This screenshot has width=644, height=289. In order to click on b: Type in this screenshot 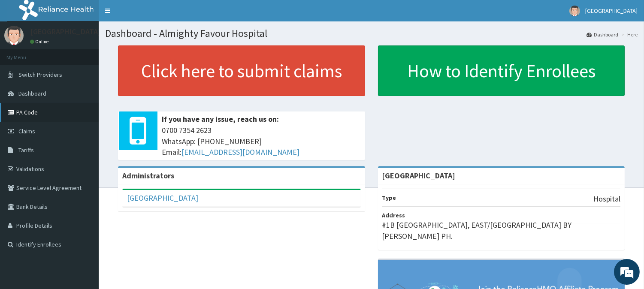, I will do `click(389, 198)`.